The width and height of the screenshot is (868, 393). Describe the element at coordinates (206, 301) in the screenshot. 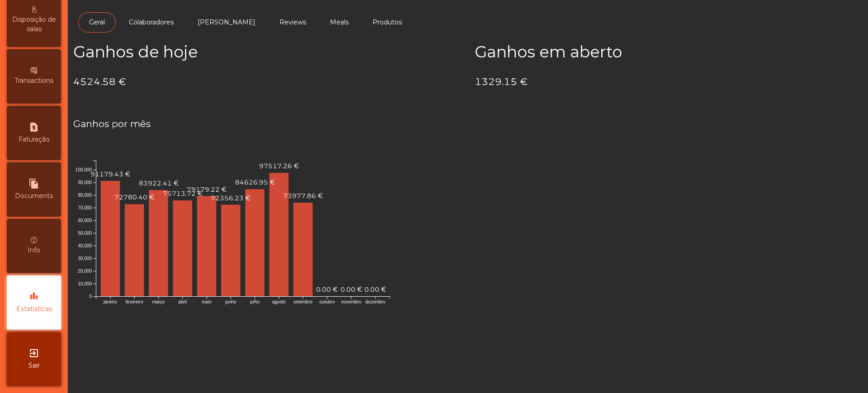

I see `text: maio` at that location.